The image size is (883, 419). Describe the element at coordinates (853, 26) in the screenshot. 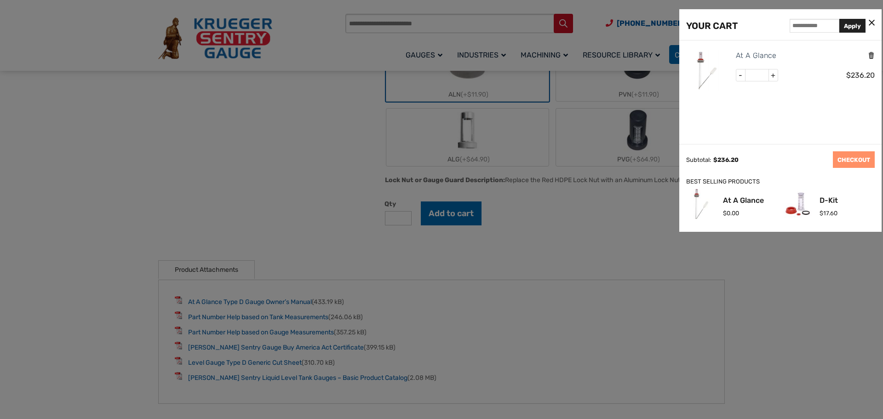

I see `button: Apply` at that location.